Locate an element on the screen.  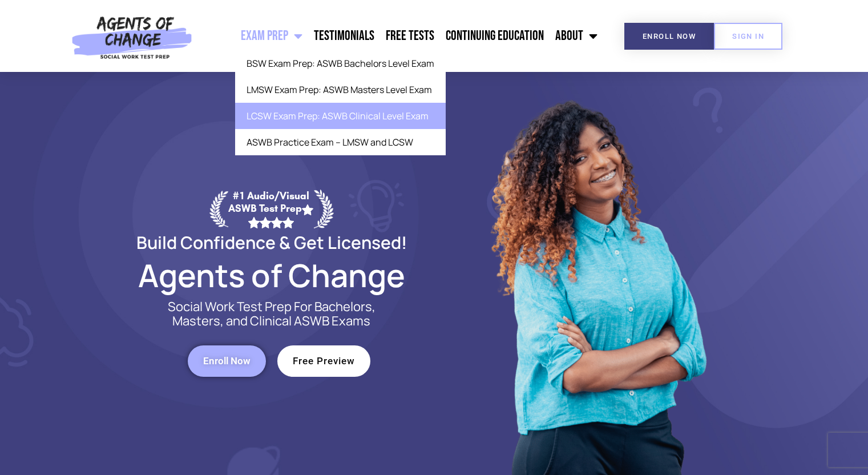
a: LCSW Exam Prep: ASWB Clinical Level Exam is located at coordinates (340, 116).